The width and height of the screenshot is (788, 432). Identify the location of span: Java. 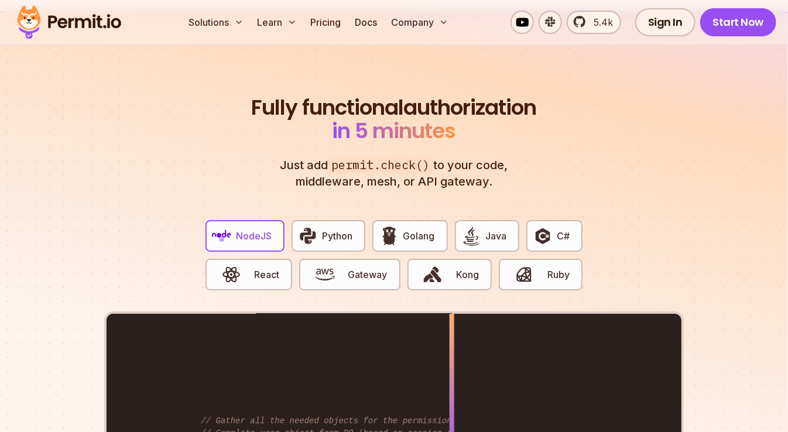
(496, 236).